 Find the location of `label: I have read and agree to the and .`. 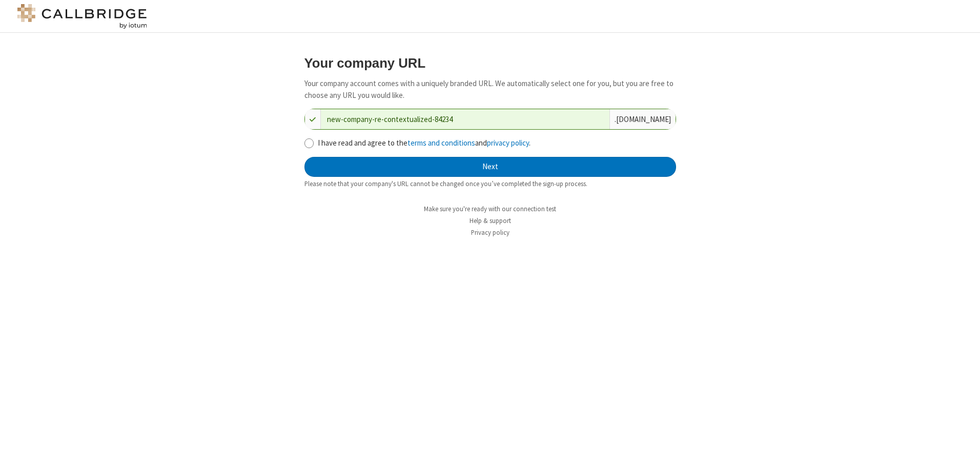

label: I have read and agree to the and . is located at coordinates (497, 143).